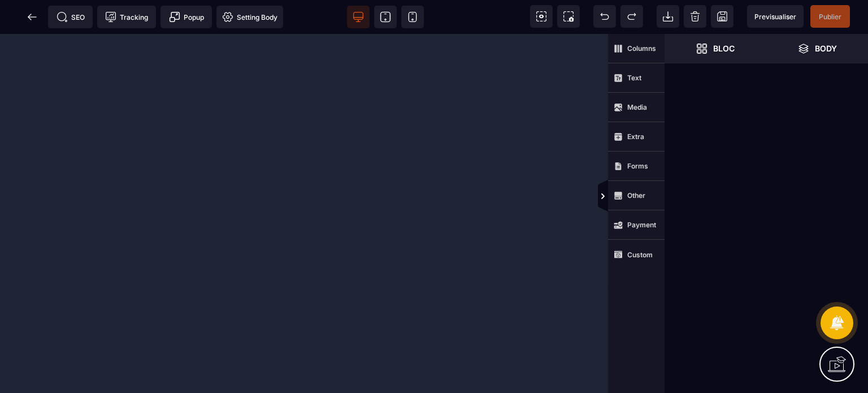 The height and width of the screenshot is (393, 868). I want to click on span: Open Blocks, so click(716, 48).